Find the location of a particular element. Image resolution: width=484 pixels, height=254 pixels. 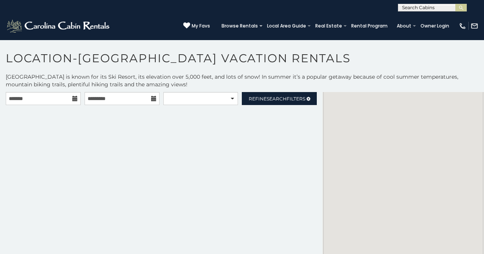

a: Owner Login is located at coordinates (434, 26).